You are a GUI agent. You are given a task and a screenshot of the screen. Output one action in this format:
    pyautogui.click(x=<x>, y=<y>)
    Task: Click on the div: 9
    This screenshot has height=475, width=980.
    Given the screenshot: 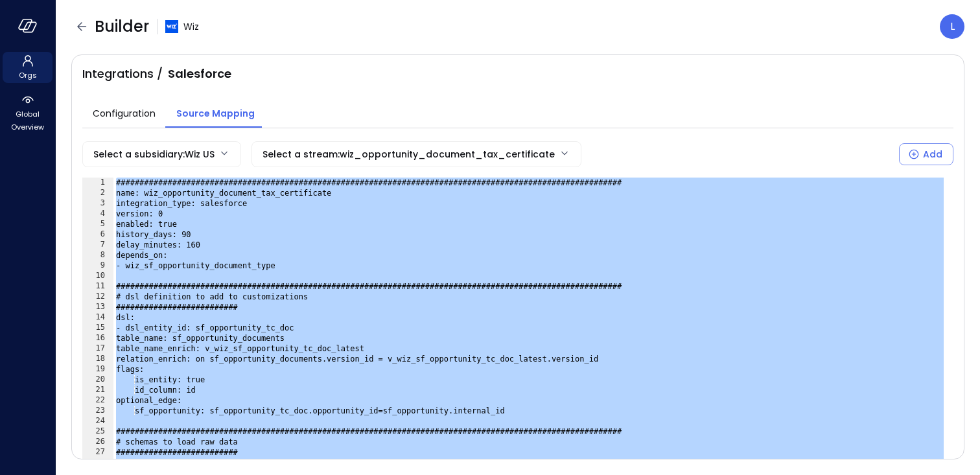 What is the action you would take?
    pyautogui.click(x=98, y=266)
    